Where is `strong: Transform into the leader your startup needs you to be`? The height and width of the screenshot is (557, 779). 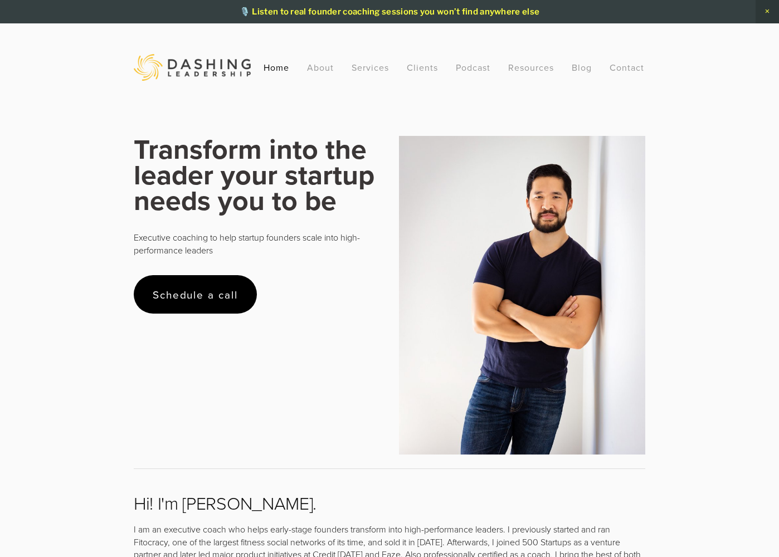
strong: Transform into the leader your startup needs you to be is located at coordinates (257, 174).